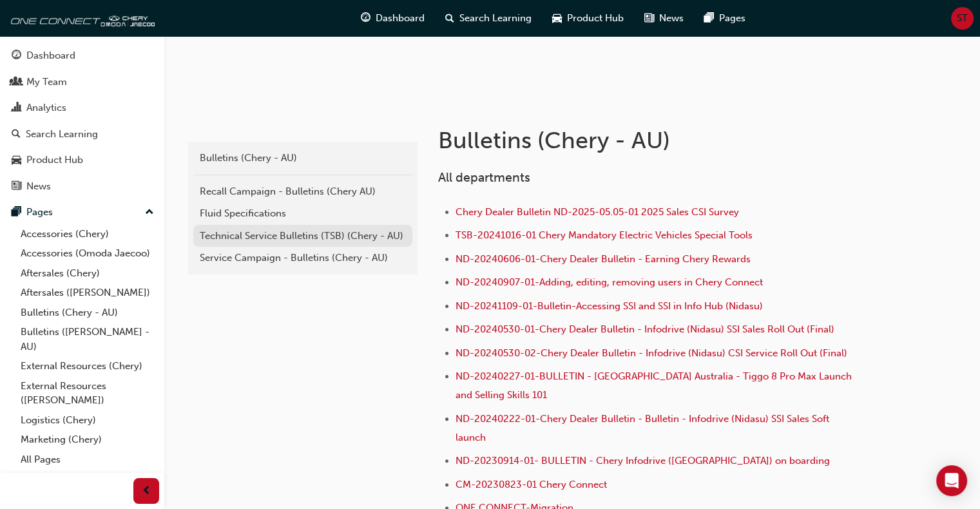  I want to click on a: Accessories (Omoda Jaecoo), so click(87, 254).